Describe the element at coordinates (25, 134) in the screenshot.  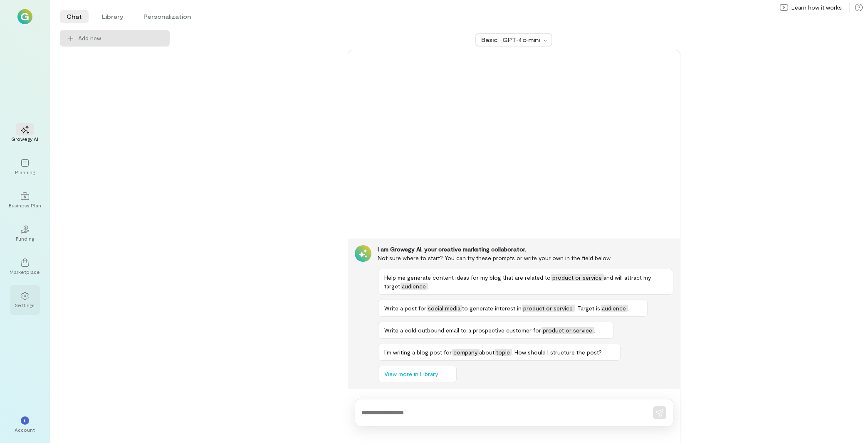
I see `a: Growegy AI` at that location.